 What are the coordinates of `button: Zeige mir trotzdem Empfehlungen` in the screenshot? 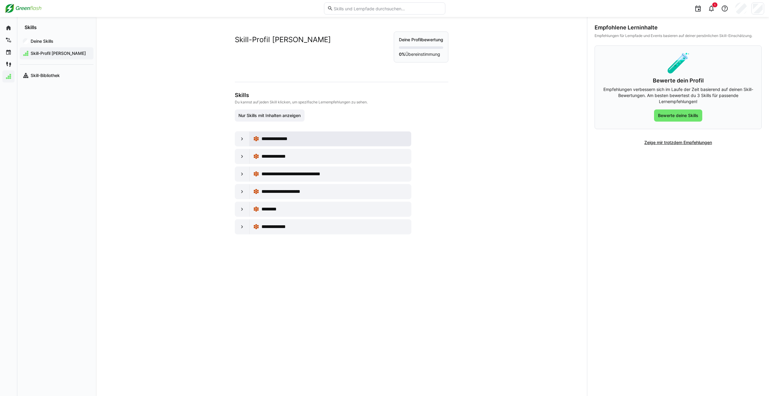 It's located at (678, 143).